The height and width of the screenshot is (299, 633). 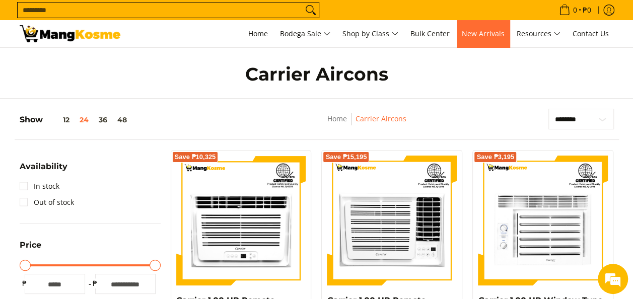 I want to click on button: Search, so click(x=311, y=10).